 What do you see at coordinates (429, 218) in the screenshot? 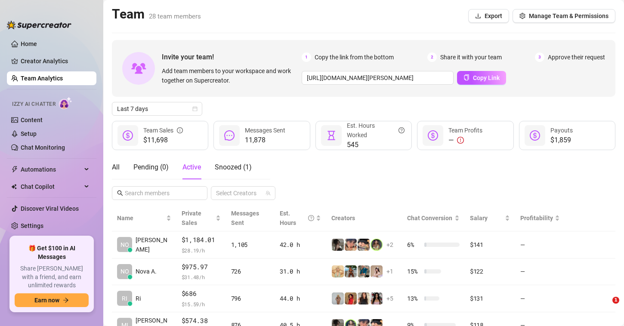
I see `span: Chat Conversion` at bounding box center [429, 218].